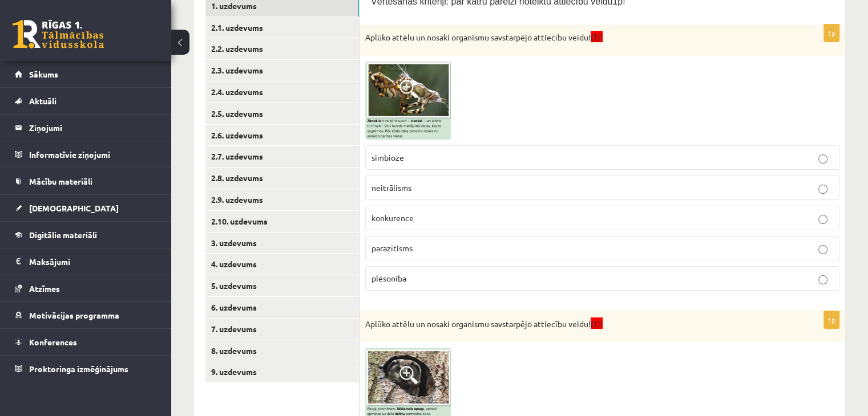 This screenshot has width=868, height=416. I want to click on a: Informatīvie ziņojumi, so click(85, 155).